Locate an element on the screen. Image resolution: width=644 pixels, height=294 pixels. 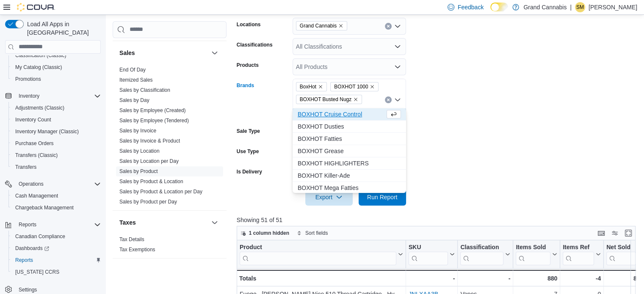
button: Inventory Manager (Classic) is located at coordinates (56, 132).